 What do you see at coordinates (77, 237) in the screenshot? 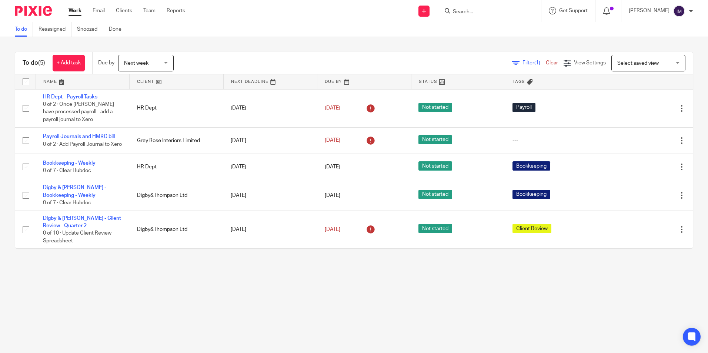
I see `span: 0 of 10 · Update Client Review Spreadsheet` at bounding box center [77, 237].